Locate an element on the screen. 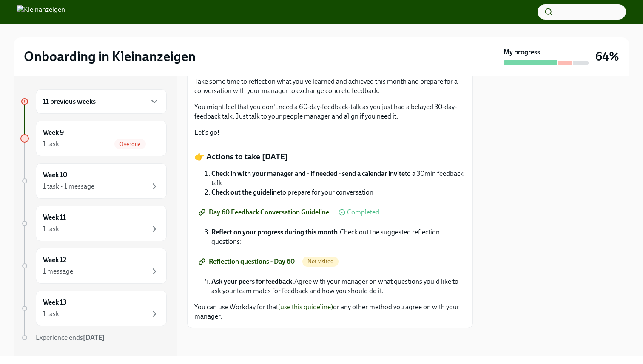  a: Day 60 Feedback Conversation Guideline is located at coordinates (265, 212).